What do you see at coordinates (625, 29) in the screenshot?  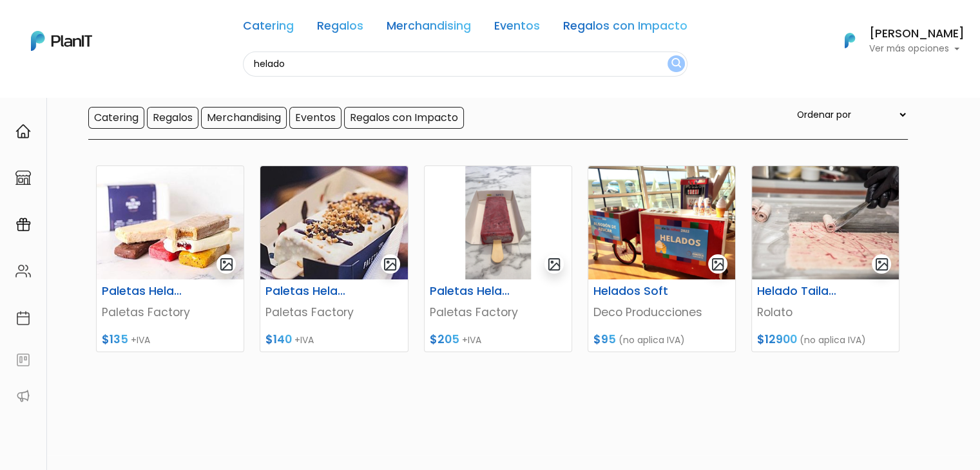 I see `a: Regalos con Impacto` at bounding box center [625, 29].